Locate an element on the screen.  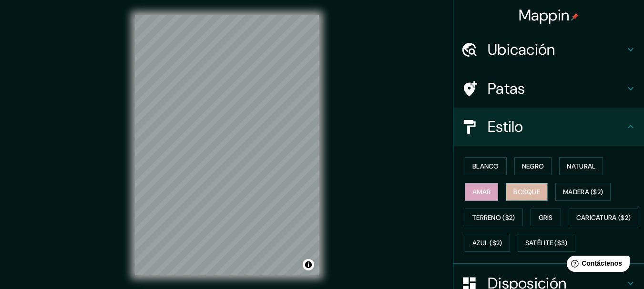
button: Caricatura ($2) is located at coordinates (603, 218).